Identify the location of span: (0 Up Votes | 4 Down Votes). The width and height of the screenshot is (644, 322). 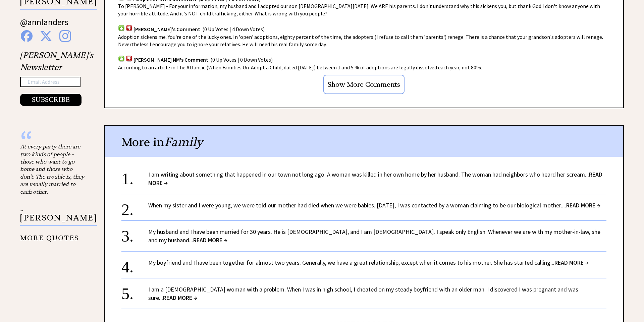
(233, 29).